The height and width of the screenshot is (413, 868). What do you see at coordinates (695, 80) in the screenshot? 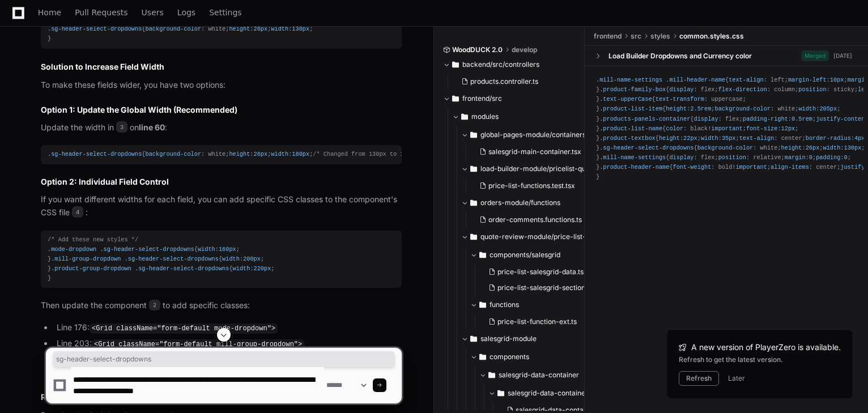
I see `span: .mill-header-name` at bounding box center [695, 80].